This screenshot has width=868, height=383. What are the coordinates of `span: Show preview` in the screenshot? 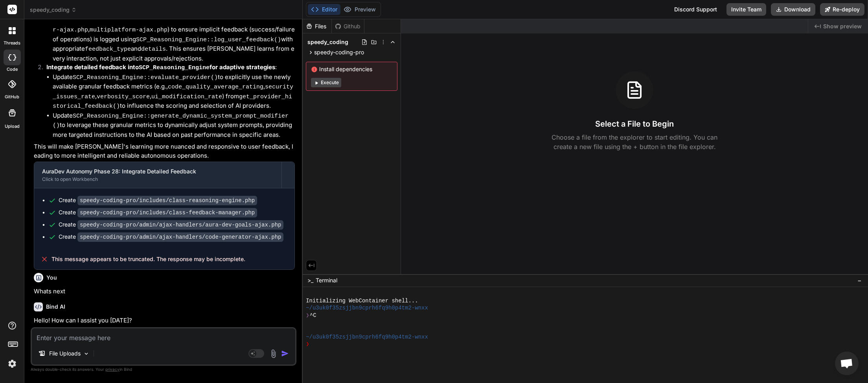 It's located at (843, 26).